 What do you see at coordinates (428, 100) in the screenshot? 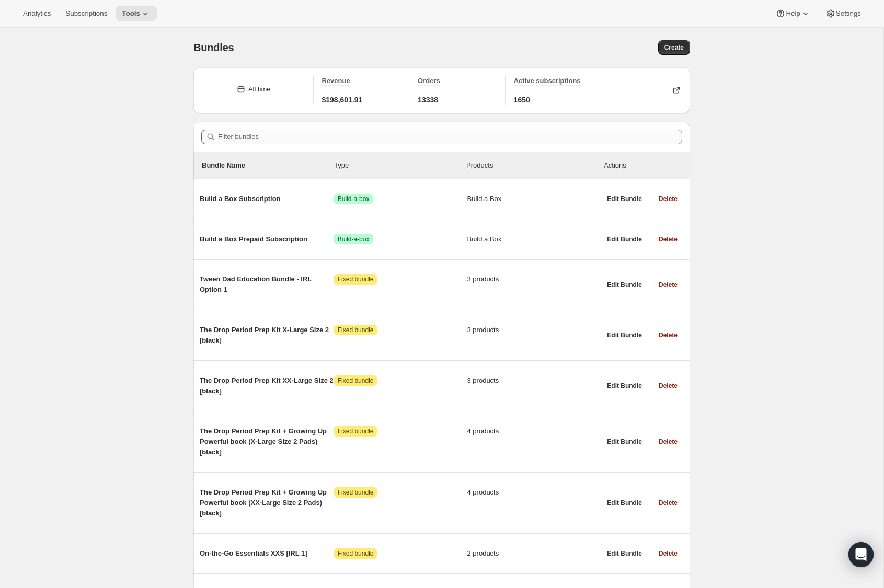
I see `span: 13338` at bounding box center [428, 100].